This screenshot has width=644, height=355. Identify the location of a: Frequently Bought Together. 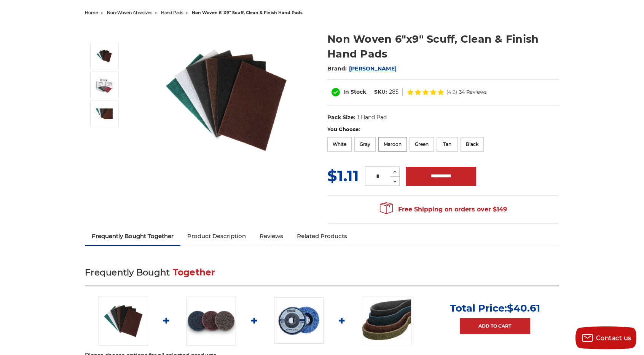
(132, 236).